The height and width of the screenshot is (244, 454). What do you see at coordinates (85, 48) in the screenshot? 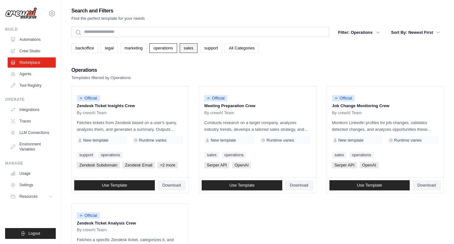
I see `a: backoffice` at bounding box center [85, 48].